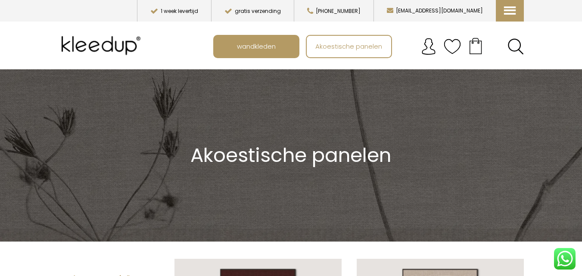  What do you see at coordinates (516, 47) in the screenshot?
I see `a: Search` at bounding box center [516, 47].